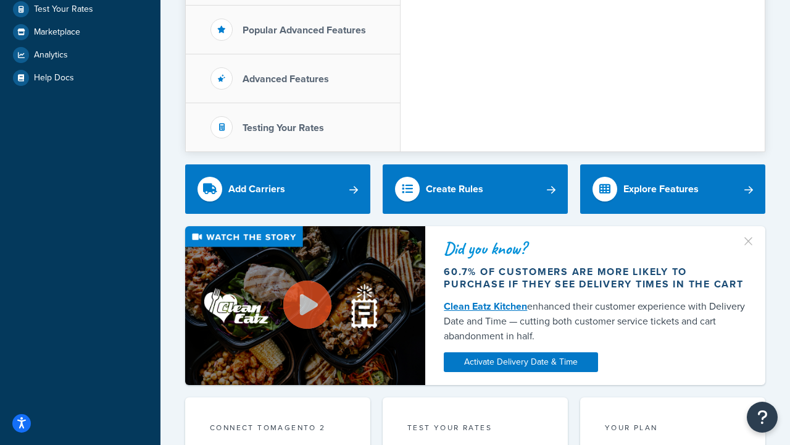 The height and width of the screenshot is (445, 790). Describe the element at coordinates (475, 189) in the screenshot. I see `a: Create Rules` at that location.